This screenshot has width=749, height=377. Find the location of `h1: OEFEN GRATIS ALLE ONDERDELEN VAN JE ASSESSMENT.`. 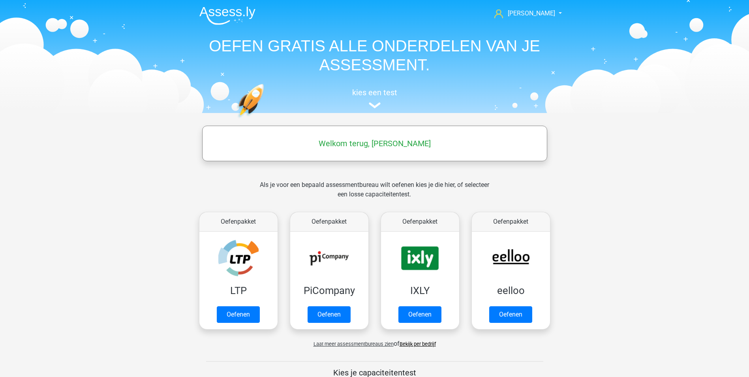

h1: OEFEN GRATIS ALLE ONDERDELEN VAN JE ASSESSMENT. is located at coordinates (375, 55).